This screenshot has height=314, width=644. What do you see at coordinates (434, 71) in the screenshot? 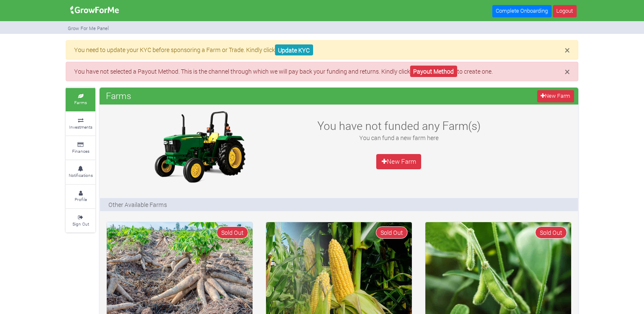
I see `a: Payout Method` at bounding box center [434, 71].